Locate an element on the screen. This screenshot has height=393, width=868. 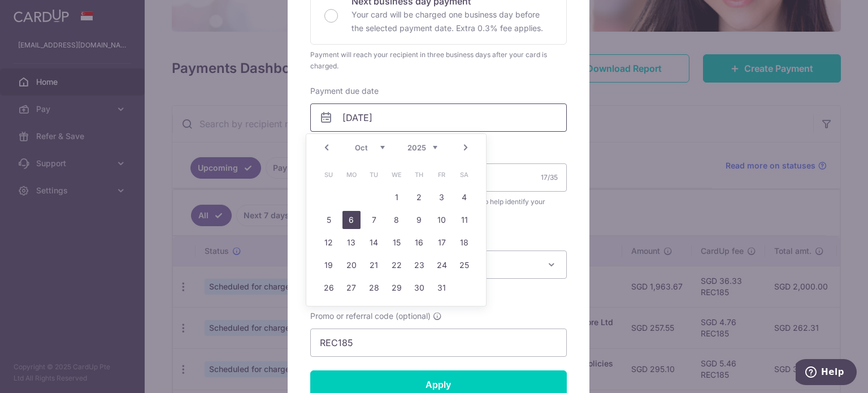
a: 30 is located at coordinates (420, 288).